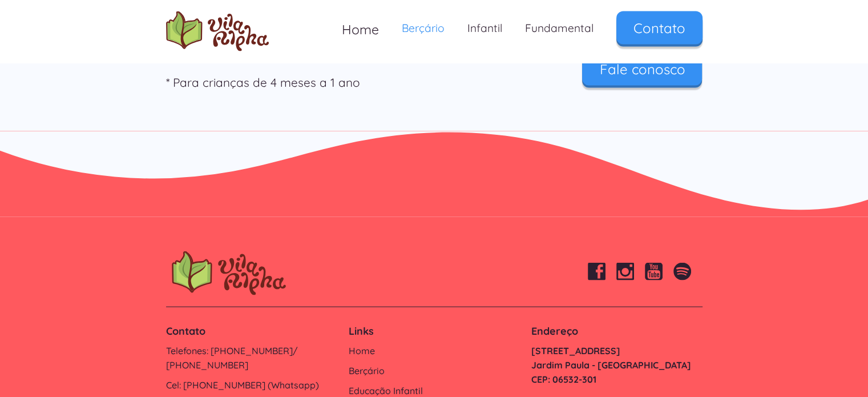  Describe the element at coordinates (485, 28) in the screenshot. I see `a: Infantil` at that location.